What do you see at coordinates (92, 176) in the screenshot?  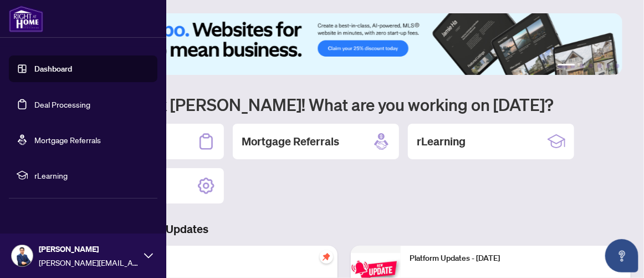 I see `span: rLearning` at bounding box center [92, 176].